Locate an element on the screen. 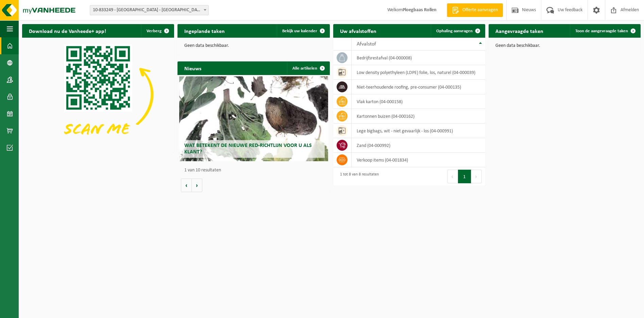  td: zand (04-000992) is located at coordinates (418, 145).